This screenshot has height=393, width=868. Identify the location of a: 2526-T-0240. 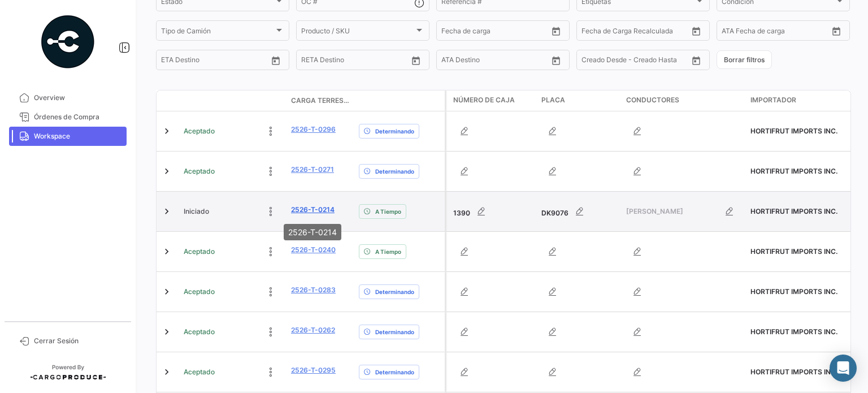
(313, 250).